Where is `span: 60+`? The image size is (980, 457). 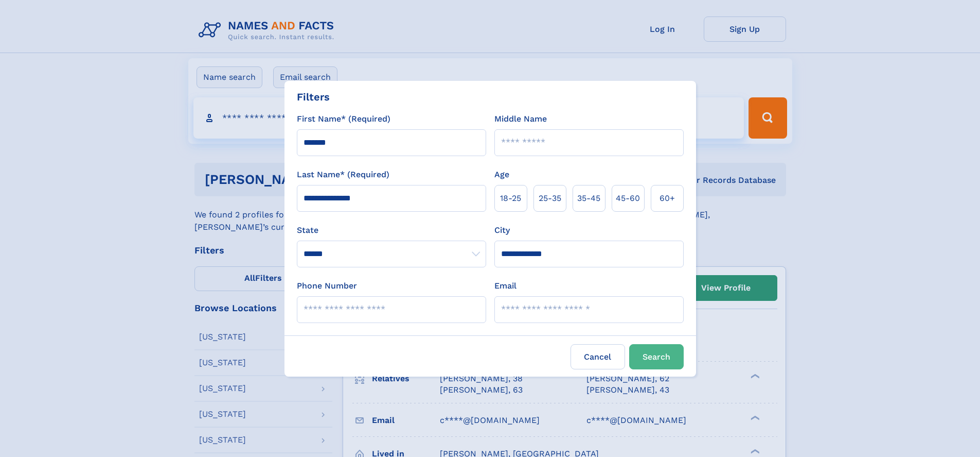
span: 60+ is located at coordinates (667, 198).